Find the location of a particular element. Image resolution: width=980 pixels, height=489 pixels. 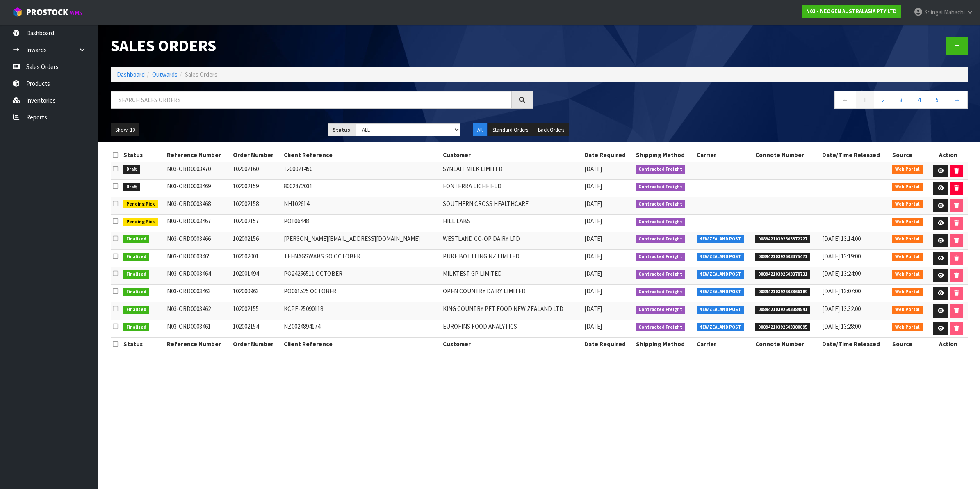

td: 102002156 is located at coordinates (256, 240).